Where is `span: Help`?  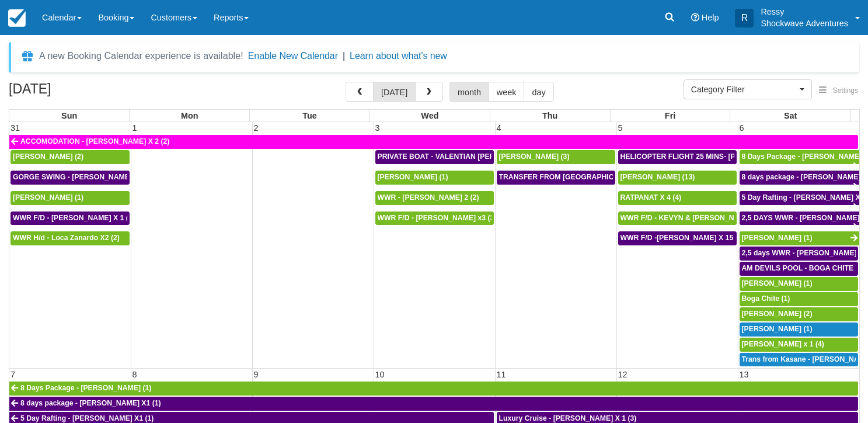 span: Help is located at coordinates (710, 18).